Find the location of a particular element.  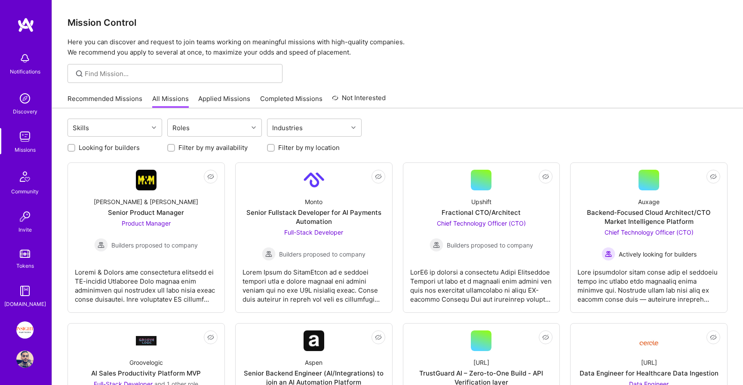

div: AI Sales Productivity Platform MVP is located at coordinates (146, 373).